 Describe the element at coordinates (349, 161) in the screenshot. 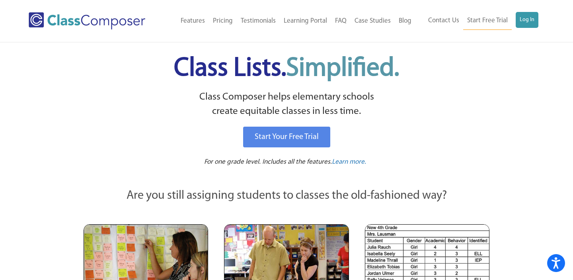

I see `span: Learn more.` at that location.